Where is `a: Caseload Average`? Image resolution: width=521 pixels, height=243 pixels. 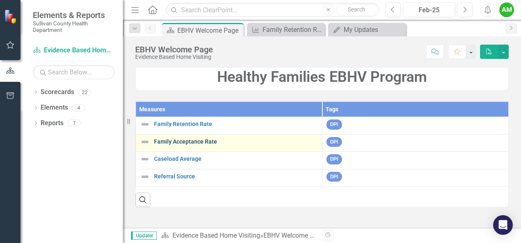 a: Caseload Average is located at coordinates (236, 159).